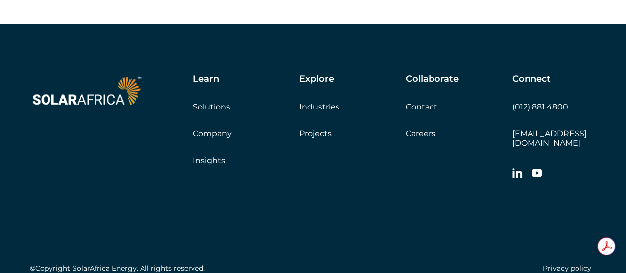 Image resolution: width=626 pixels, height=273 pixels. What do you see at coordinates (567, 268) in the screenshot?
I see `a: Privacy policy` at bounding box center [567, 268].